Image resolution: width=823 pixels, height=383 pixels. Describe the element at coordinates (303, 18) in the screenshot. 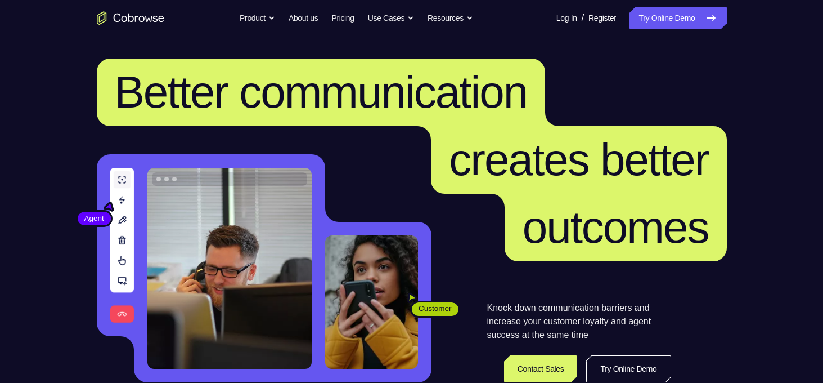

I see `a: About us` at that location.